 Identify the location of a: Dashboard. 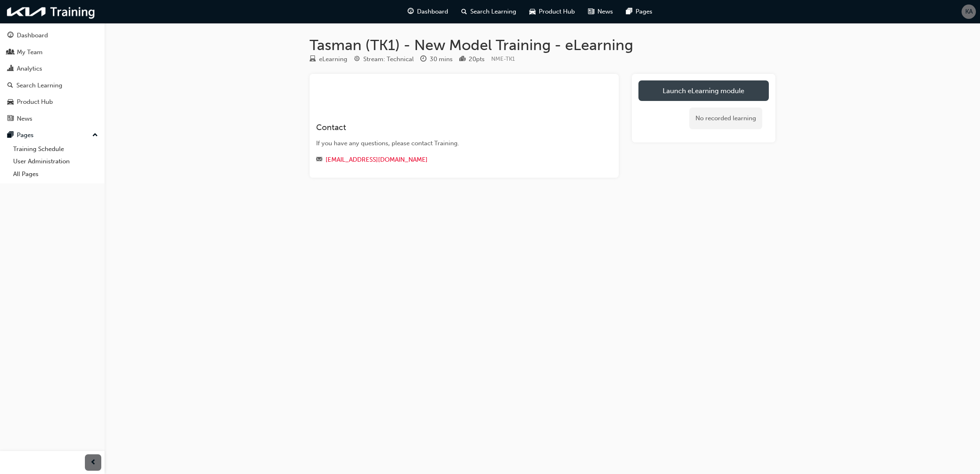
(52, 35).